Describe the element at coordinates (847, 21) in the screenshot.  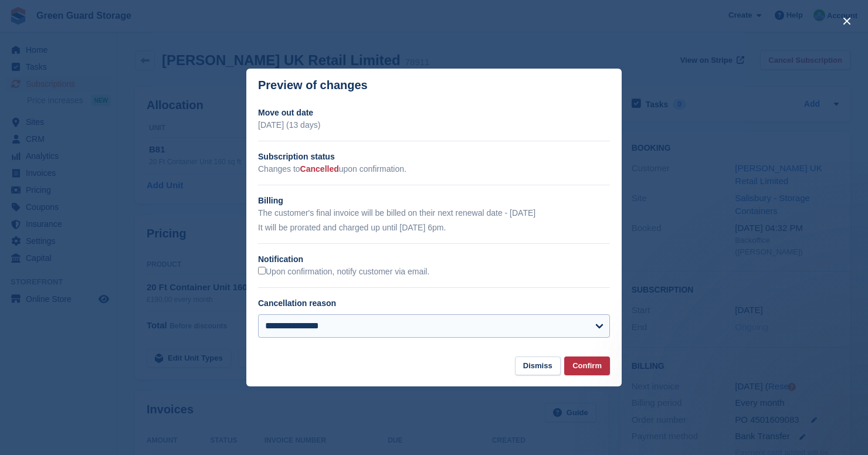
I see `button: close` at that location.